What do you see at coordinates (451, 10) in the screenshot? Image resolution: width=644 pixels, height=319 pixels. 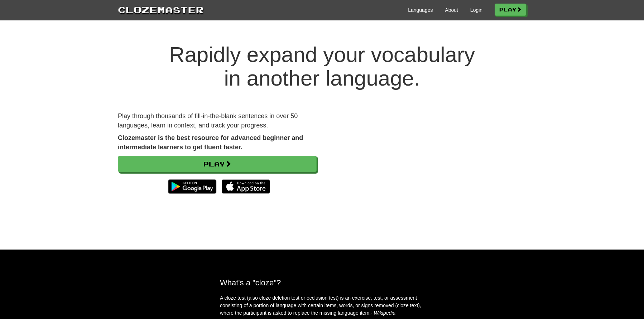 I see `a: About` at bounding box center [451, 10].